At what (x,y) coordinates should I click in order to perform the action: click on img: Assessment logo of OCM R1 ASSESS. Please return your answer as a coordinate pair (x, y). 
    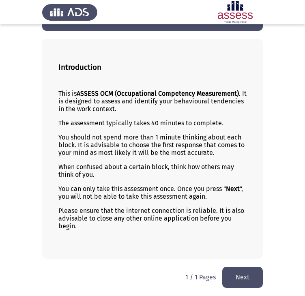
    Looking at the image, I should click on (235, 12).